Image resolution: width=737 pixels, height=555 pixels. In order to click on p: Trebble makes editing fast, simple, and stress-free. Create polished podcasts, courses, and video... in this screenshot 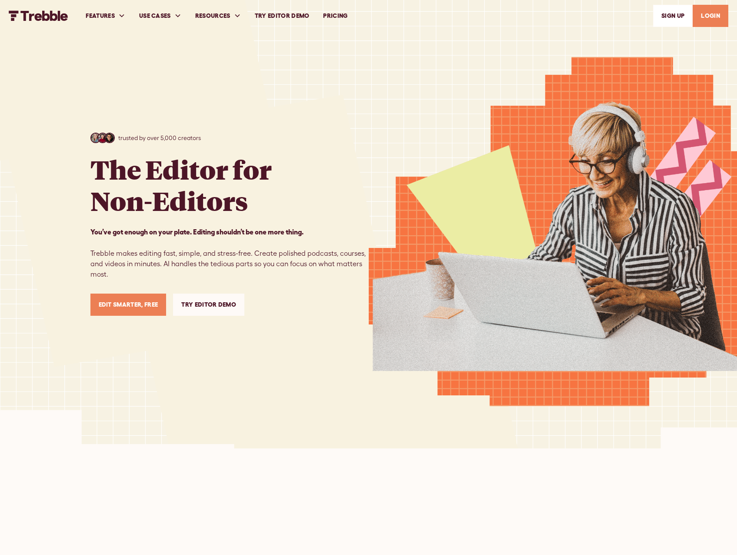, I will do `click(230, 253)`.